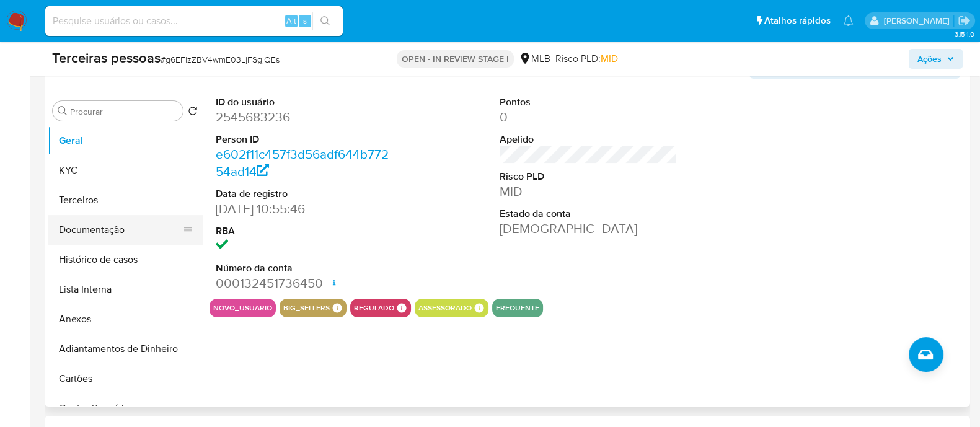 This screenshot has width=980, height=427. I want to click on dd: 2545683236, so click(304, 117).